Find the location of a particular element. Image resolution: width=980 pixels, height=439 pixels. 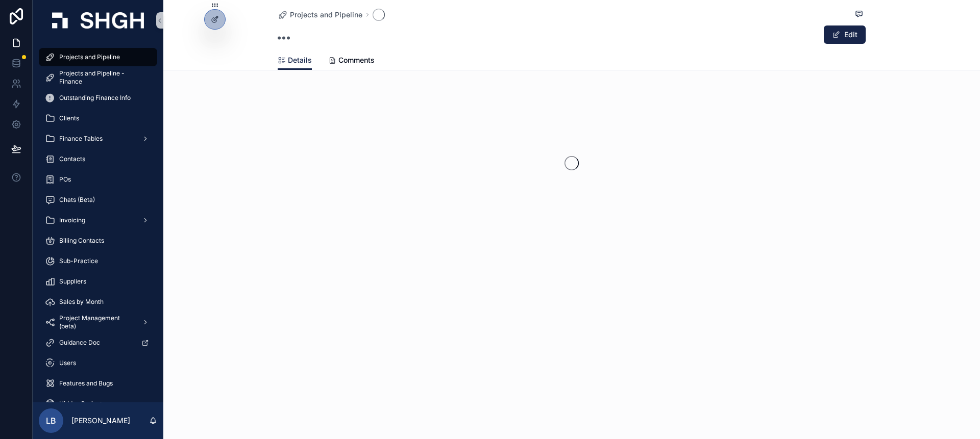

span: Outstanding Finance Info is located at coordinates (95, 98).